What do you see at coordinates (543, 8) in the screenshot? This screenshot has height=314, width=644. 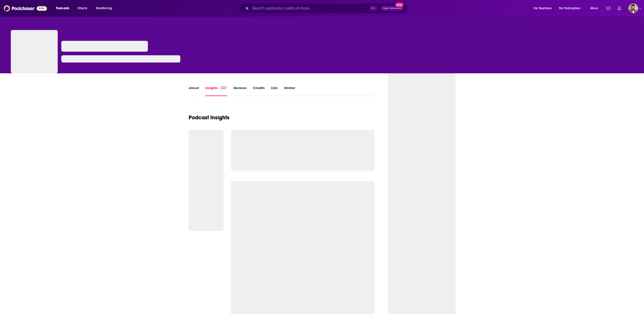 I see `span: For Business` at bounding box center [543, 8].